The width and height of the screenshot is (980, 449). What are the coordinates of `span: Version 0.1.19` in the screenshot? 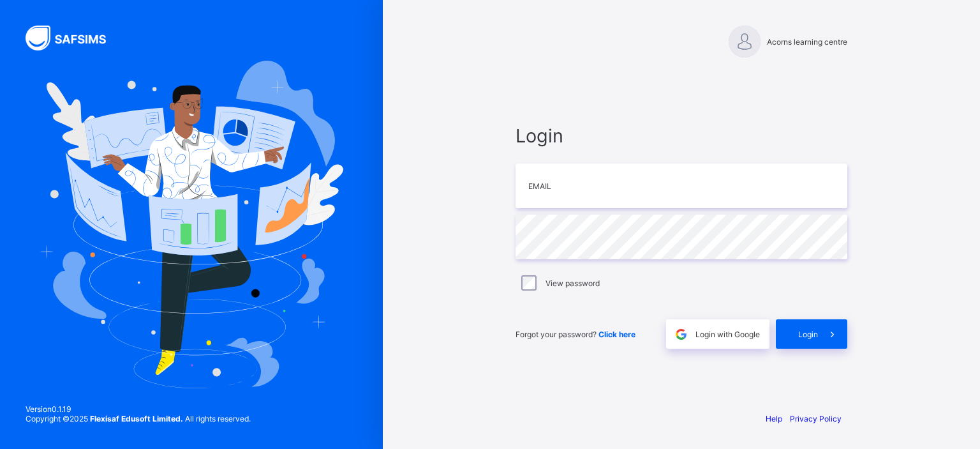 It's located at (138, 409).